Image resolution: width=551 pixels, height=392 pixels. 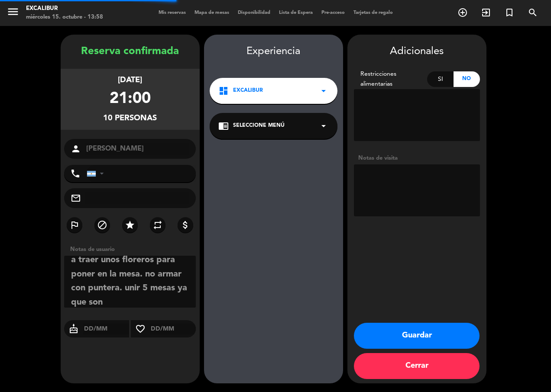 I want to click on i: mail_outline, so click(x=76, y=198).